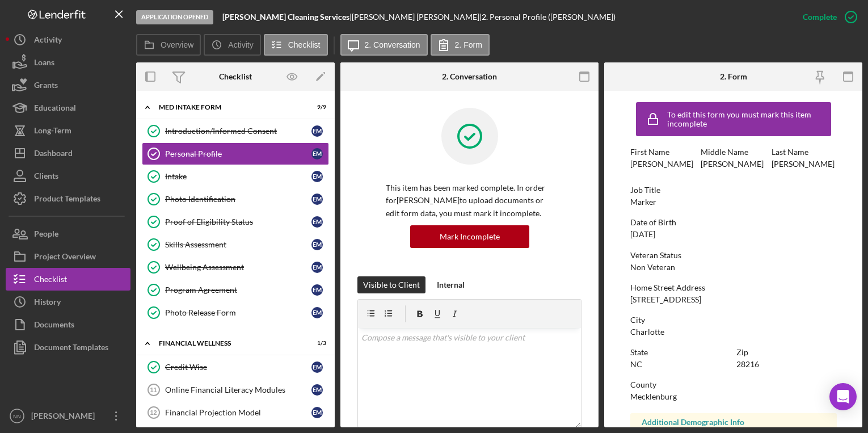 This screenshot has height=433, width=868. Describe the element at coordinates (48, 41) in the screenshot. I see `div: Activity` at that location.